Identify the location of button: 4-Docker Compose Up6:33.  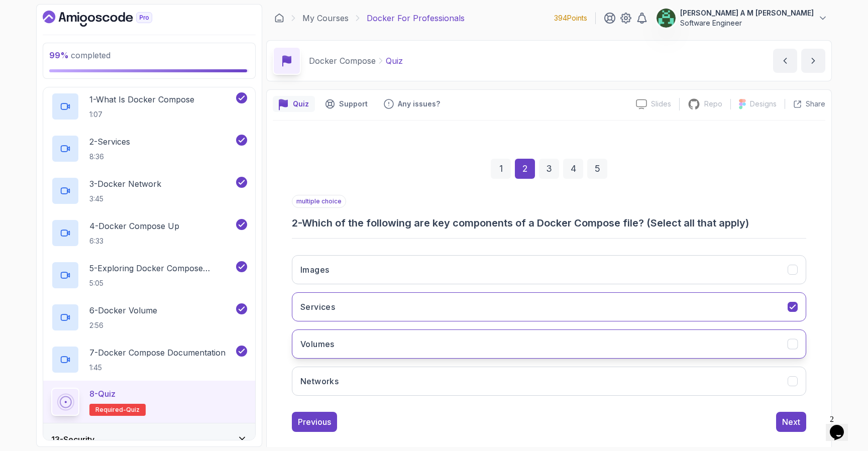
(149, 233).